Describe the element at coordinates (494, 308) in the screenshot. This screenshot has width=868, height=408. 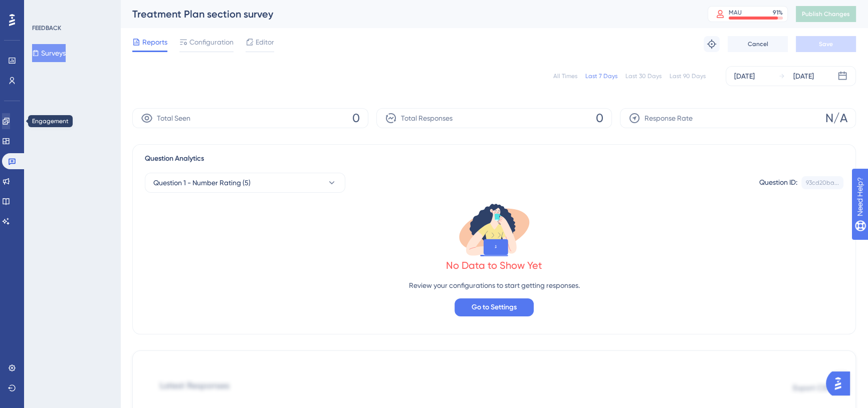
I see `span: Go to Settings` at that location.